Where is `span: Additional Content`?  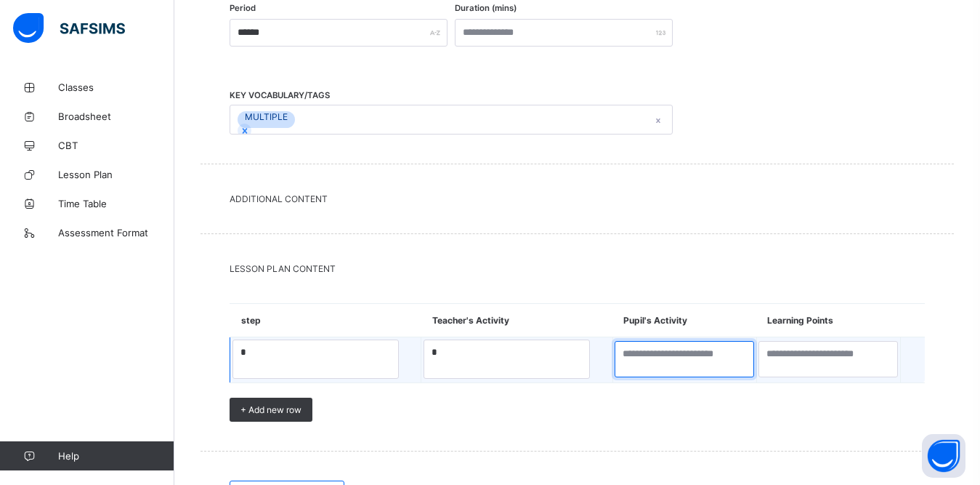 span: Additional Content is located at coordinates (577, 199).